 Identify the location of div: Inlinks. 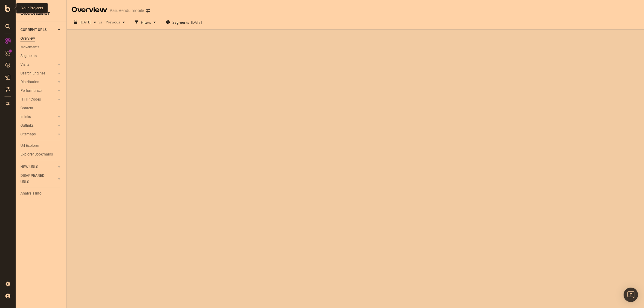
(25, 117).